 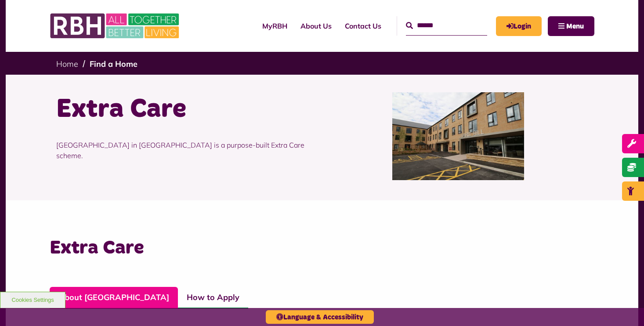 What do you see at coordinates (320, 317) in the screenshot?
I see `button: Language & Accessibility` at bounding box center [320, 317].